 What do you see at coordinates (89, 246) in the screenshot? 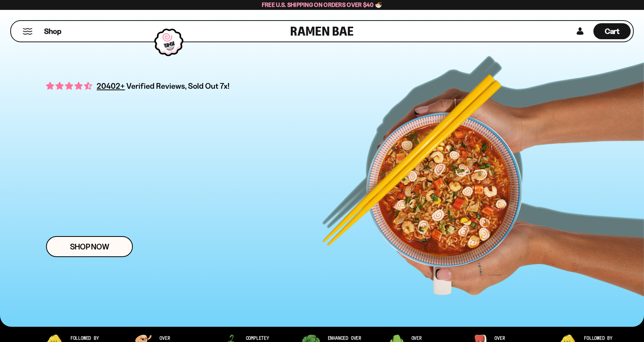
I see `a: Shop Now` at bounding box center [89, 246].